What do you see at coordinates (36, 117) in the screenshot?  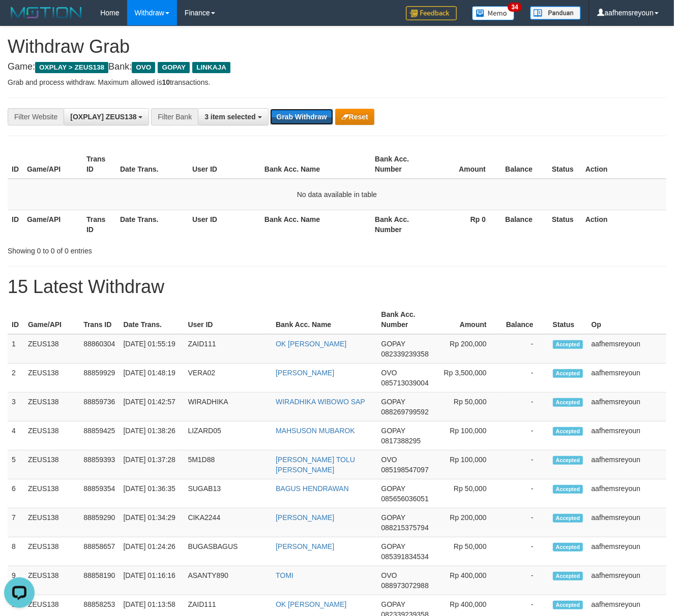 I see `div: Filter Website` at bounding box center [36, 117].